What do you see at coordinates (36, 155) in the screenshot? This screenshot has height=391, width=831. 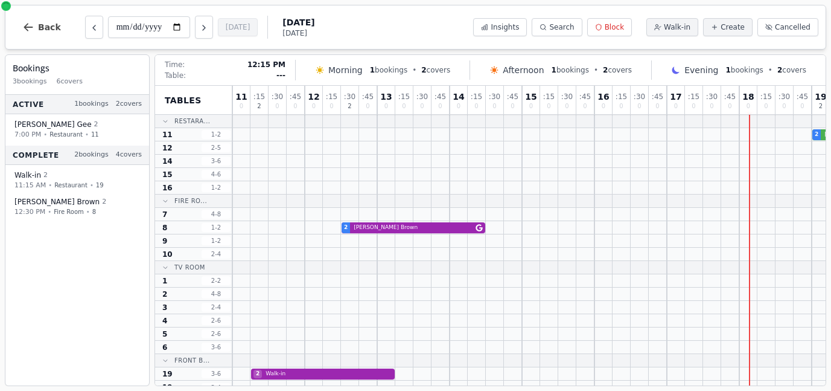 I see `span: Complete` at bounding box center [36, 155].